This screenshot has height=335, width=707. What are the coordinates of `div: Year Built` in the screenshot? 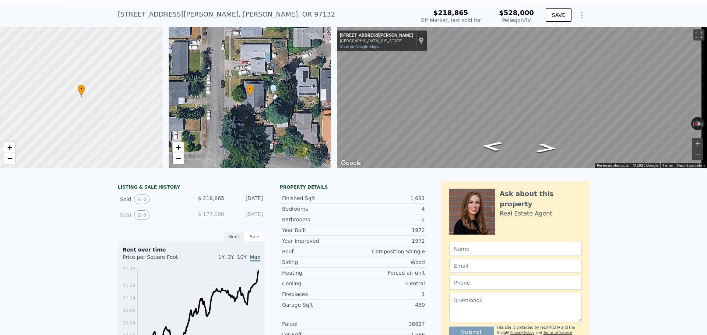 It's located at (318, 231).